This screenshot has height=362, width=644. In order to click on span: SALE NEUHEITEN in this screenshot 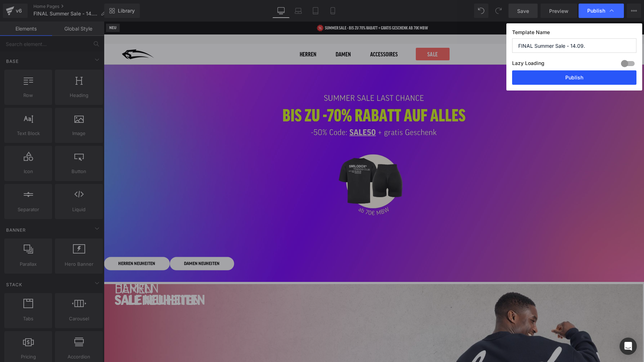, I will do `click(54, 279)`.